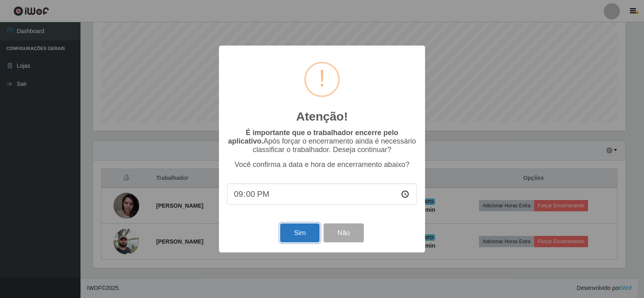 This screenshot has height=298, width=644. I want to click on button: Não, so click(343, 232).